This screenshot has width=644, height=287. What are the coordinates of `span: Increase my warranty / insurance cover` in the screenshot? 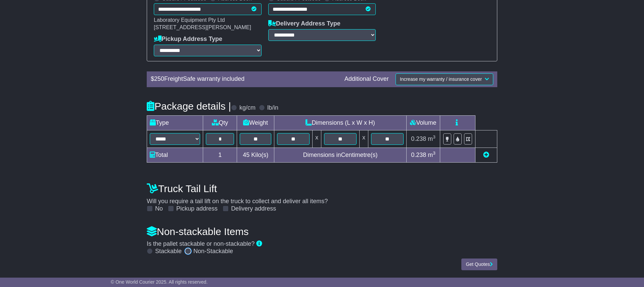 It's located at (441, 79).